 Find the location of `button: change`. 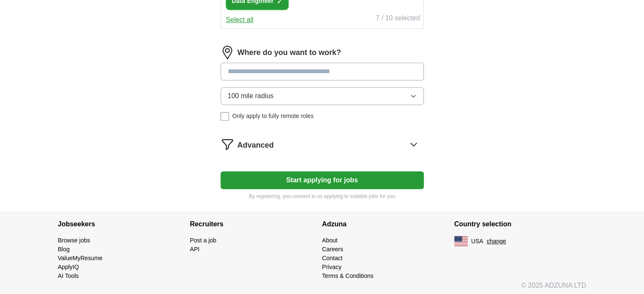

button: change is located at coordinates (497, 242).